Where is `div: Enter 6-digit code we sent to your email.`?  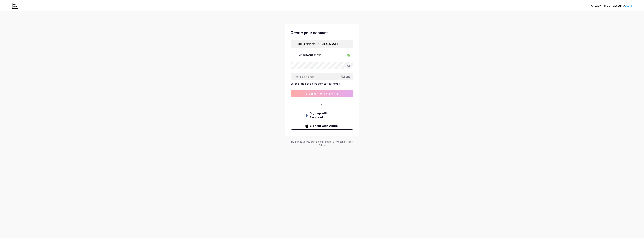
div: Enter 6-digit code we sent to your email. is located at coordinates (322, 83).